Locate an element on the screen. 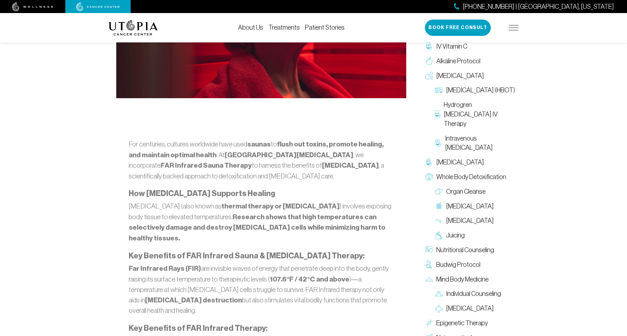 This screenshot has height=336, width=627. span: Alkaline Protocol is located at coordinates (458, 61).